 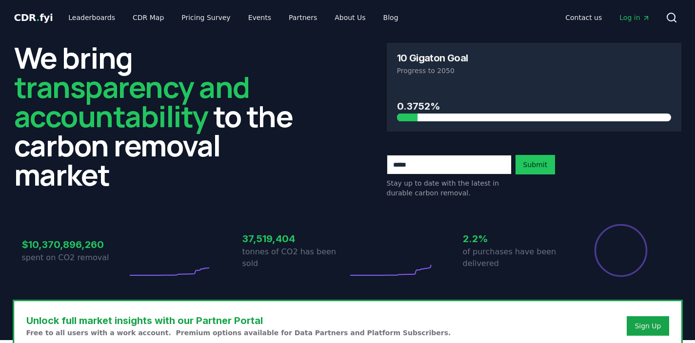 What do you see at coordinates (260, 18) in the screenshot?
I see `a: Events` at bounding box center [260, 18].